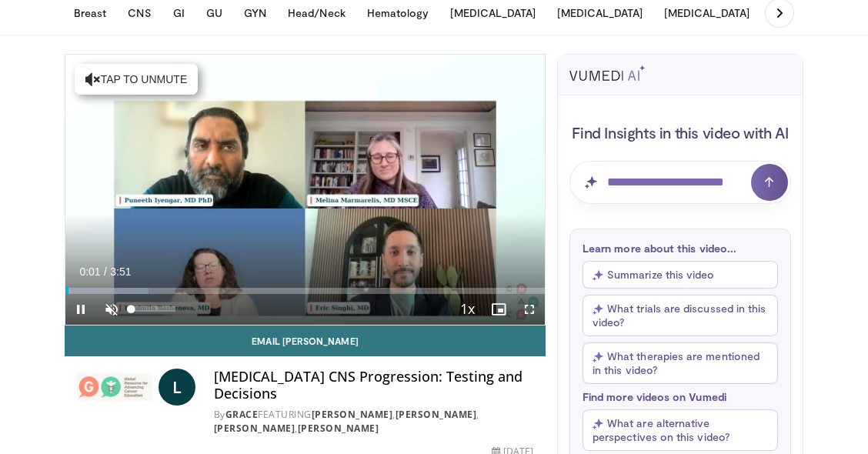 This screenshot has width=868, height=454. What do you see at coordinates (112, 309) in the screenshot?
I see `button: Unmute` at bounding box center [112, 309].